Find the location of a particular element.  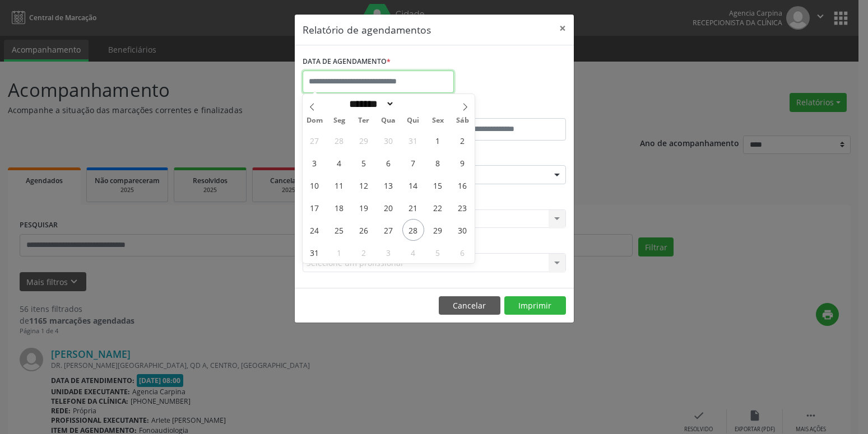

span: Agosto 10, 2025 is located at coordinates (314, 185).